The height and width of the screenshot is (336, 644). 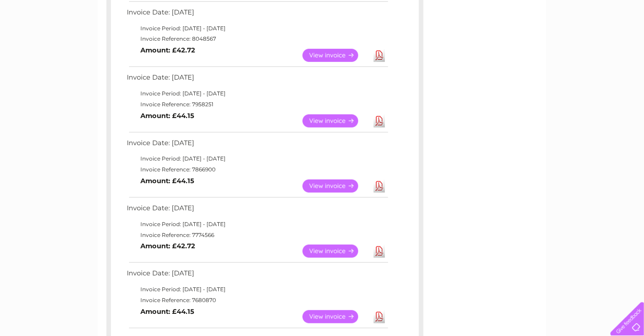 I want to click on a: Blog, so click(x=572, y=41).